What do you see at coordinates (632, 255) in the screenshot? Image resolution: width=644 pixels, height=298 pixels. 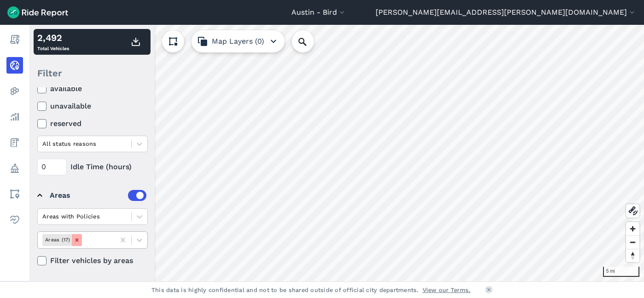 I see `button: Reset bearing to north` at bounding box center [632, 255].